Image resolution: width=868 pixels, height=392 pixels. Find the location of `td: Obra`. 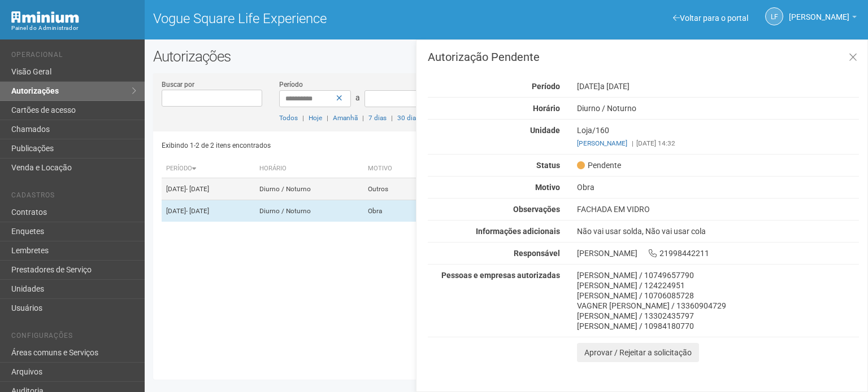

td: Obra is located at coordinates (393, 212).